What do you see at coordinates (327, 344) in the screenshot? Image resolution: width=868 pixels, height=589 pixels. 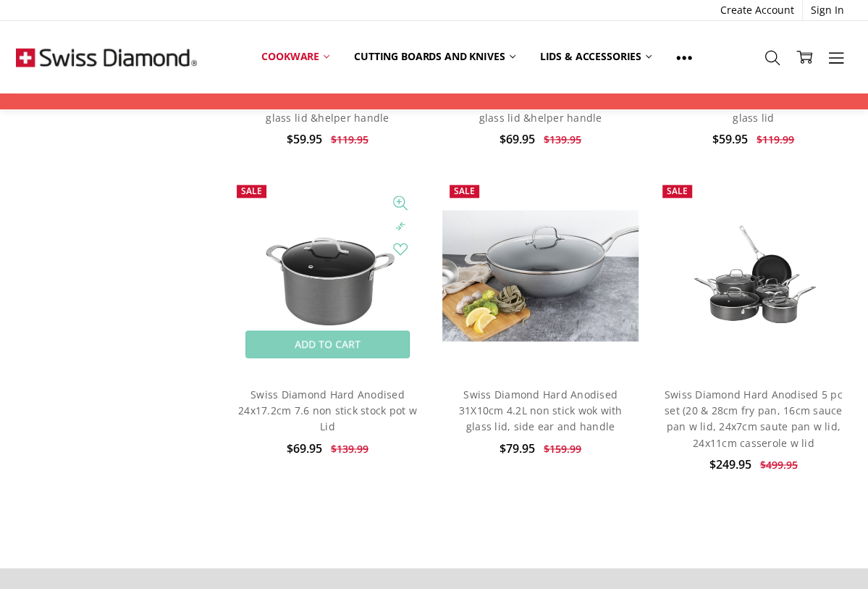 I see `a: Add to Cart` at bounding box center [327, 344].